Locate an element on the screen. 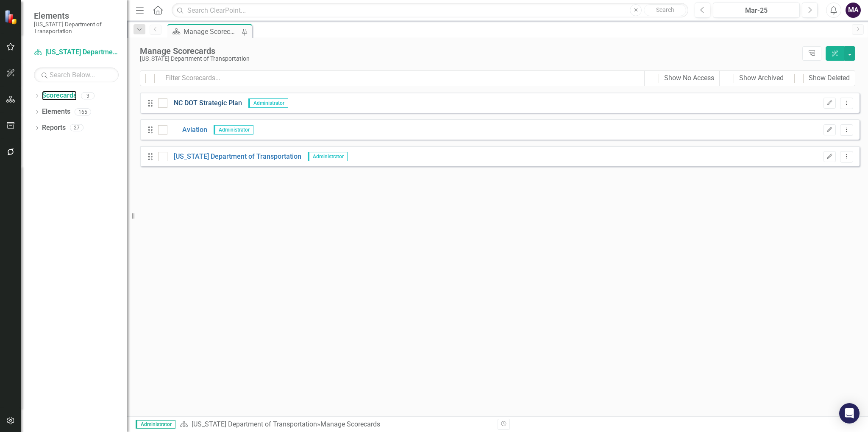 This screenshot has height=432, width=868. button: MA is located at coordinates (853, 10).